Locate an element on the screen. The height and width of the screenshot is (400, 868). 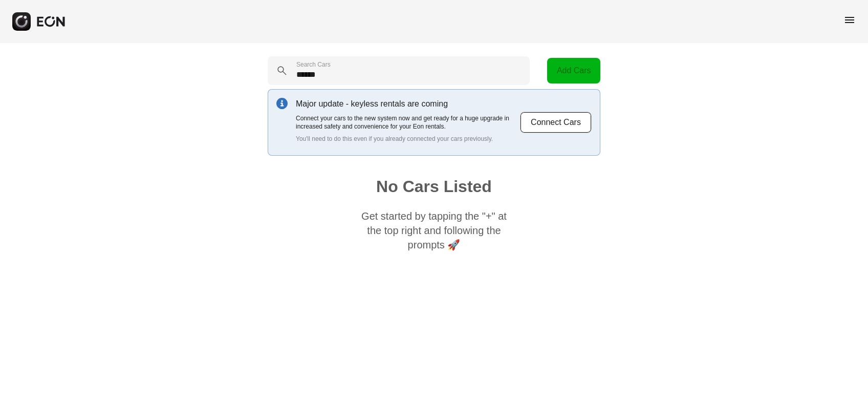
p: Get started by tapping the "+" at the top right and following the prompts 🚀 is located at coordinates (434, 230).